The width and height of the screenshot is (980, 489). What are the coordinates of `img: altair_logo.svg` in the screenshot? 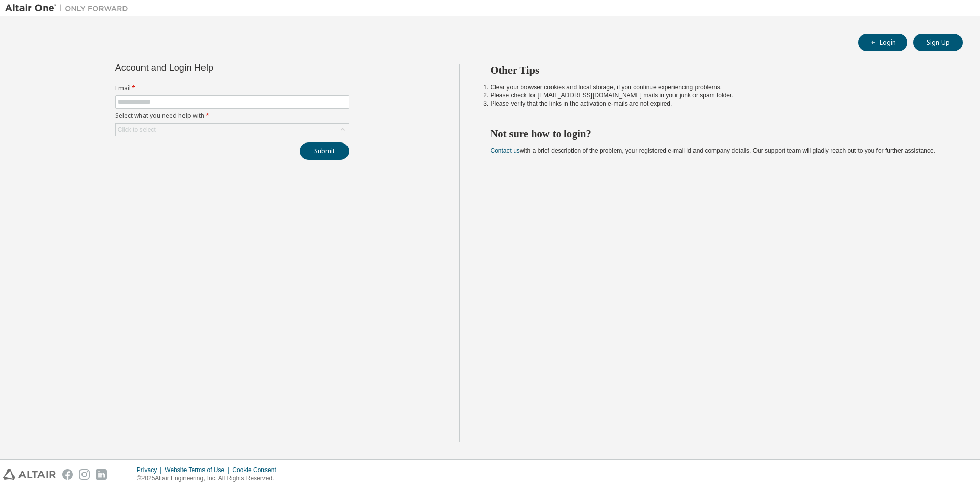 It's located at (29, 474).